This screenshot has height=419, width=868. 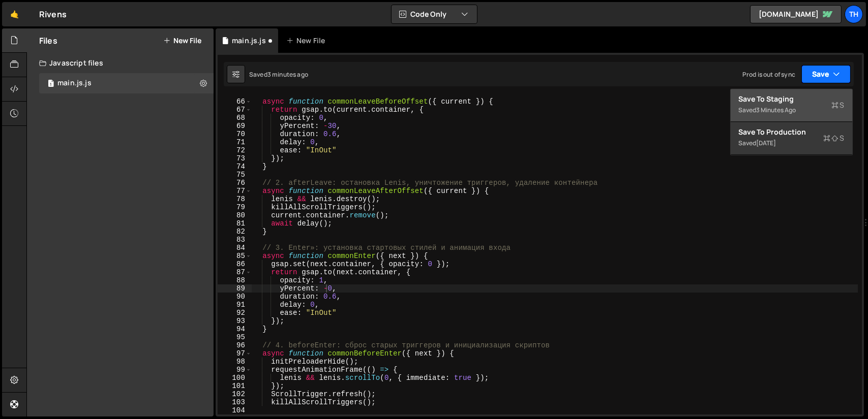 What do you see at coordinates (53, 14) in the screenshot?
I see `div: Rivens` at bounding box center [53, 14].